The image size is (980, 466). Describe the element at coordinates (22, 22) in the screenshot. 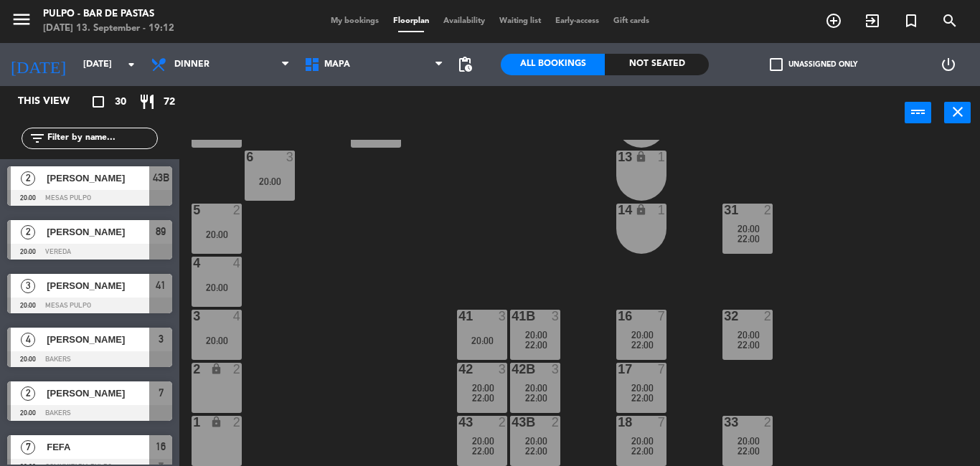

I see `button: menu` at that location.